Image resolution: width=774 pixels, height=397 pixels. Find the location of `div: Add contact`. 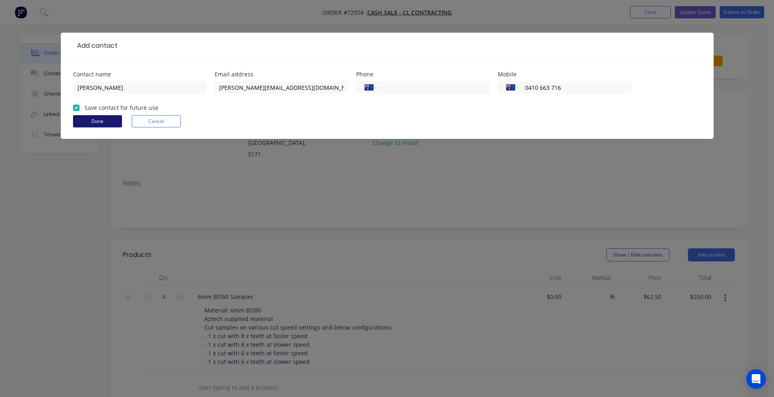

div: Add contact is located at coordinates (95, 46).